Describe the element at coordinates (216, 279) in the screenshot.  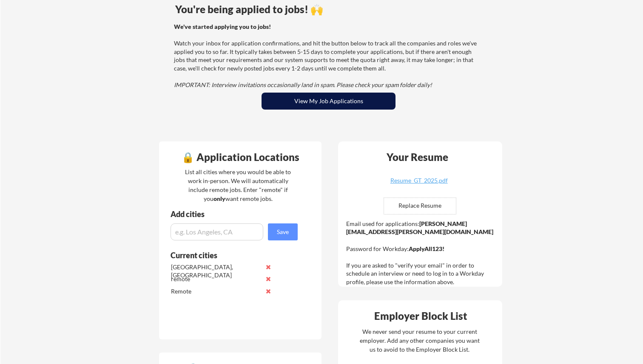
I see `div: remote` at that location.